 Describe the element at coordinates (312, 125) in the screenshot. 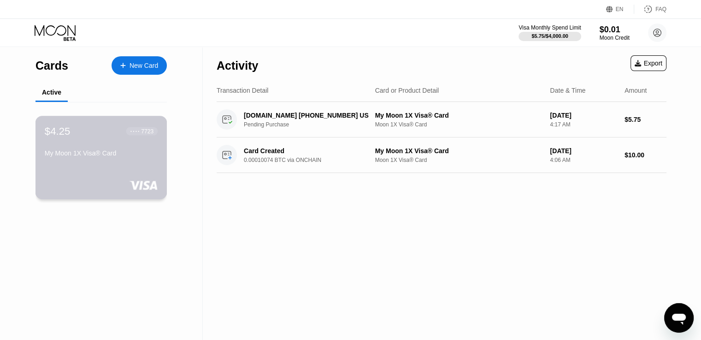

I see `div: Pending Purchase` at that location.